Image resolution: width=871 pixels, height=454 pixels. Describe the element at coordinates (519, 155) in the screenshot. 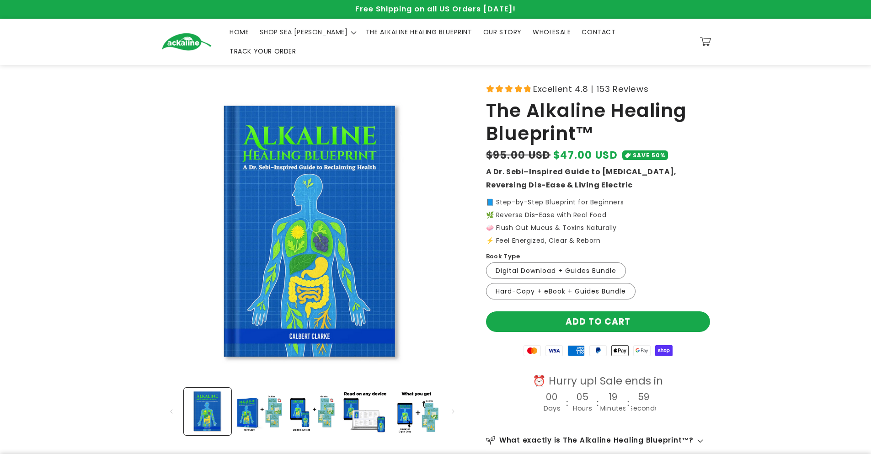

I see `s: $95.00 USD` at that location.